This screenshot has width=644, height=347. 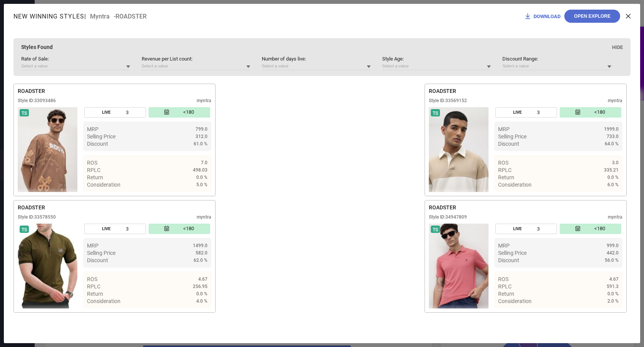 What do you see at coordinates (52, 16) in the screenshot?
I see `h1: New Winning Styles |` at bounding box center [52, 16].